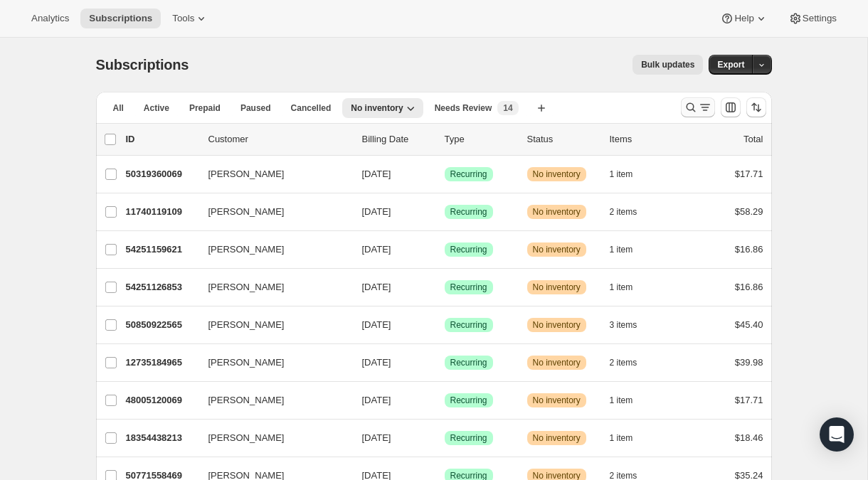 The height and width of the screenshot is (480, 868). I want to click on p: Billing Date, so click(398, 140).